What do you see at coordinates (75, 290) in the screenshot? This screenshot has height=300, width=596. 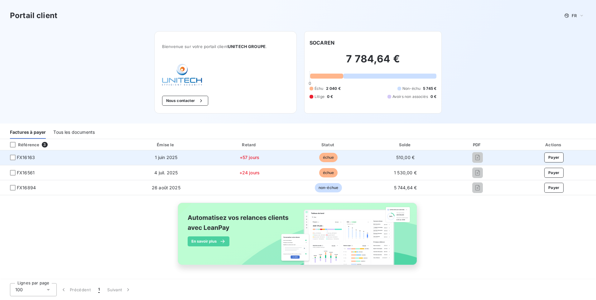 I see `button: Précédent` at bounding box center [75, 290].